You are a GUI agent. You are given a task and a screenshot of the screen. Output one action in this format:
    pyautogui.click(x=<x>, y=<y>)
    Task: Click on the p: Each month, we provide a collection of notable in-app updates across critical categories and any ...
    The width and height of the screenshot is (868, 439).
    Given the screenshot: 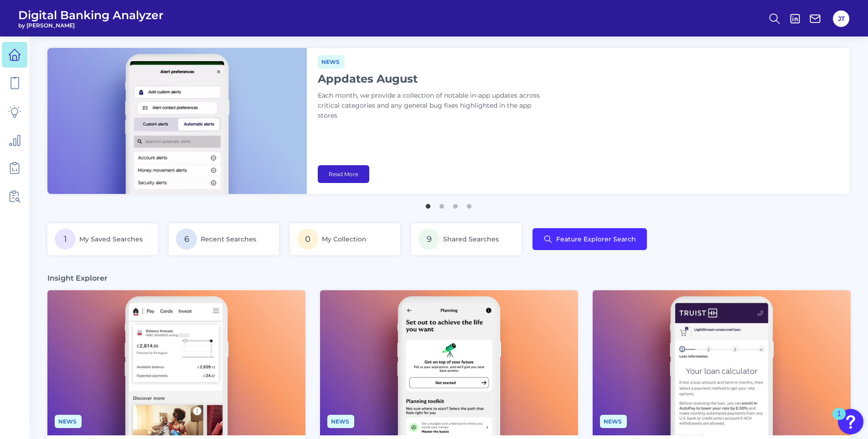 What is the action you would take?
    pyautogui.click(x=432, y=106)
    